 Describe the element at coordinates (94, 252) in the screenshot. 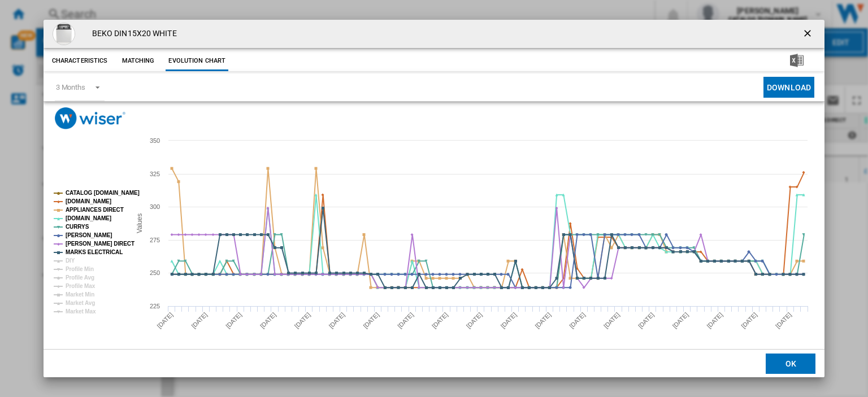

I see `tspan: MARKS ELECTRICAL` at that location.